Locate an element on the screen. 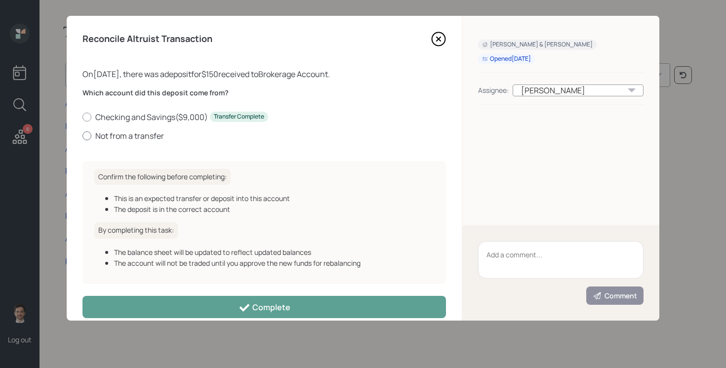 Image resolution: width=726 pixels, height=368 pixels. div: Comment is located at coordinates (615, 296).